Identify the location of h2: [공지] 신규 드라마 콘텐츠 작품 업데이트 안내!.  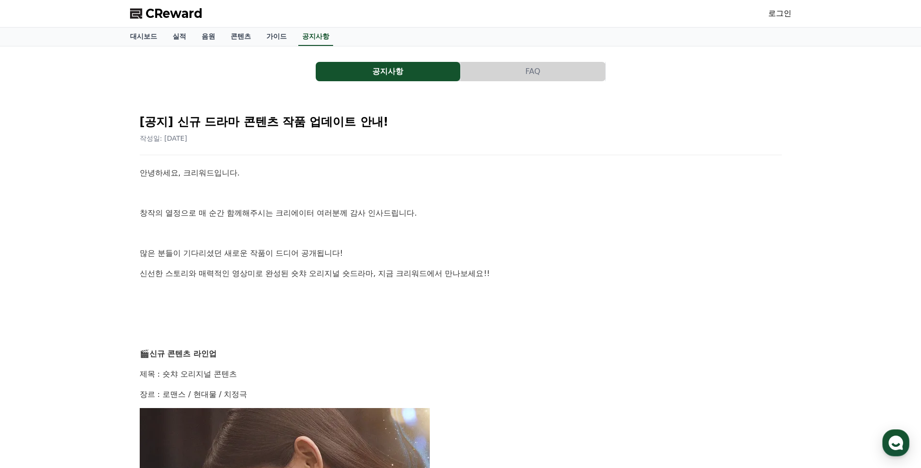
(461, 122).